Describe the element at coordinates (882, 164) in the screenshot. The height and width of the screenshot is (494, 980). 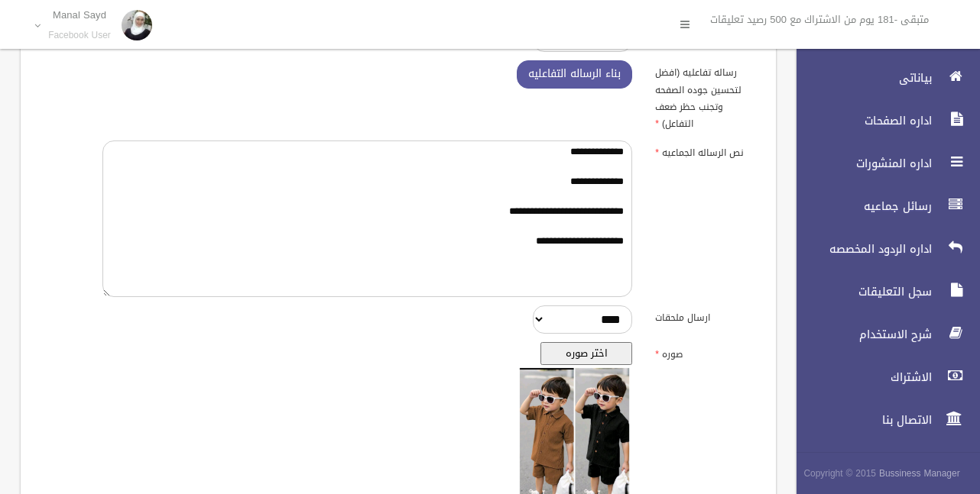
I see `a: اداره المنشورات` at that location.